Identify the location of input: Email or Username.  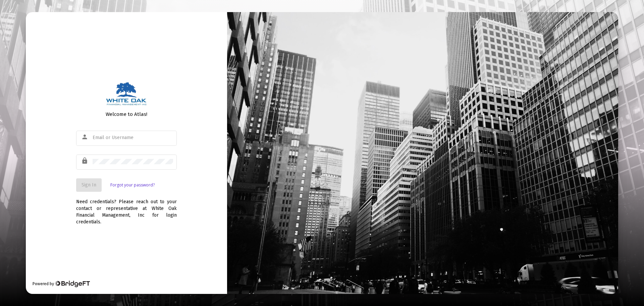
(133, 138).